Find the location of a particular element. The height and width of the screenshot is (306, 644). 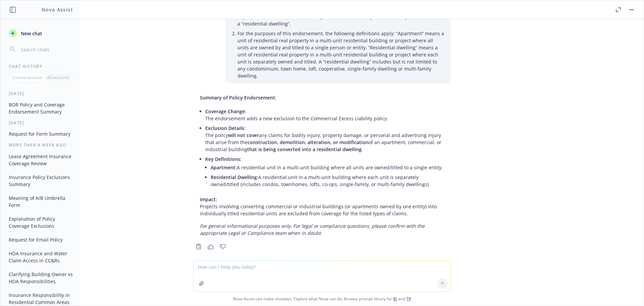

li: A residential unit in a multi-unit building where each unit is separately owned/titled (includes ... is located at coordinates (327, 181).